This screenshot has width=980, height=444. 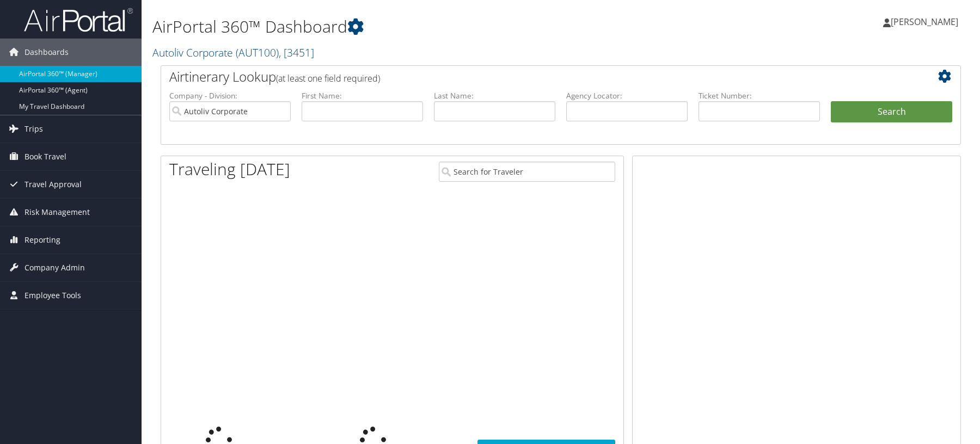 I want to click on span: , [ 3451 ], so click(x=296, y=52).